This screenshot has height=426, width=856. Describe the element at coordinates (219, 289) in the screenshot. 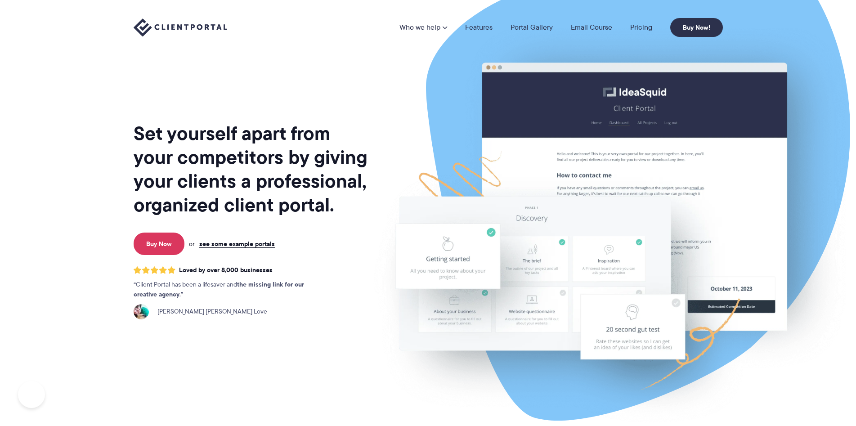

I see `strong: the missing link for our creative agency` at that location.